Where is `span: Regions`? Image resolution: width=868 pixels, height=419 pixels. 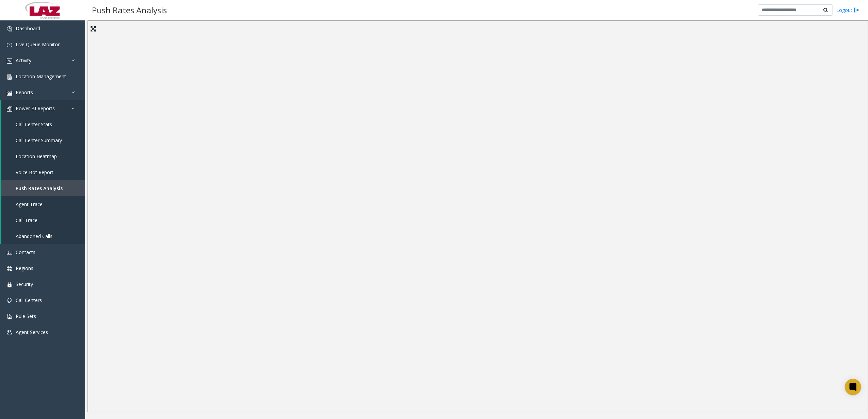
span: Regions is located at coordinates (25, 268).